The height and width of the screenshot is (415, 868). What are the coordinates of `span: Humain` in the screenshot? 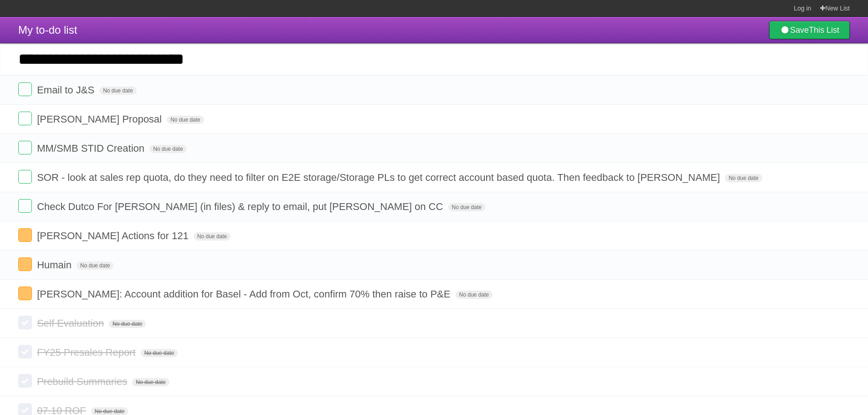 It's located at (55, 265).